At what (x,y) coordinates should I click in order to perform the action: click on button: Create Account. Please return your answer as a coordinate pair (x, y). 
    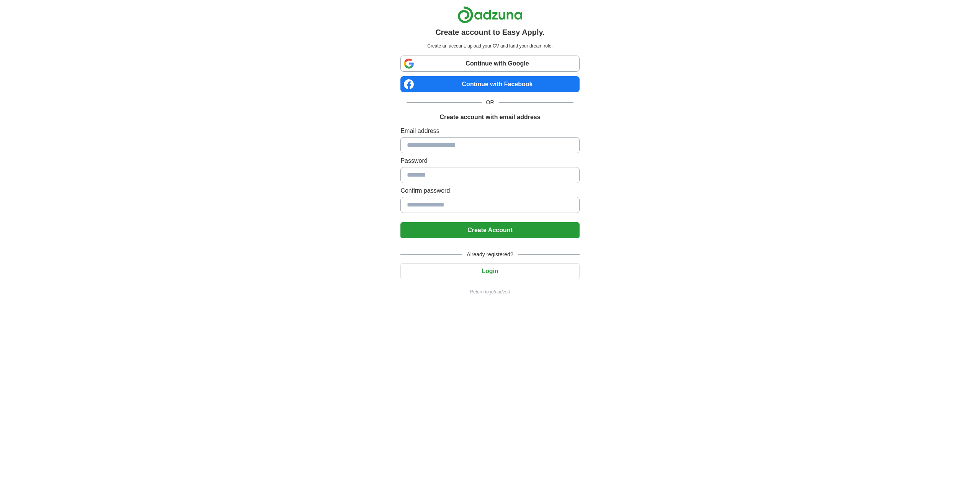
    Looking at the image, I should click on (490, 230).